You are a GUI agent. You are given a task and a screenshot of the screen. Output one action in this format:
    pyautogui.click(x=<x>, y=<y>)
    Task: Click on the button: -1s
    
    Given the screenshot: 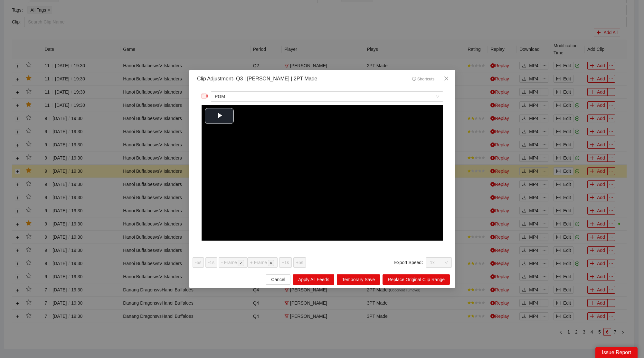 What is the action you would take?
    pyautogui.click(x=211, y=263)
    